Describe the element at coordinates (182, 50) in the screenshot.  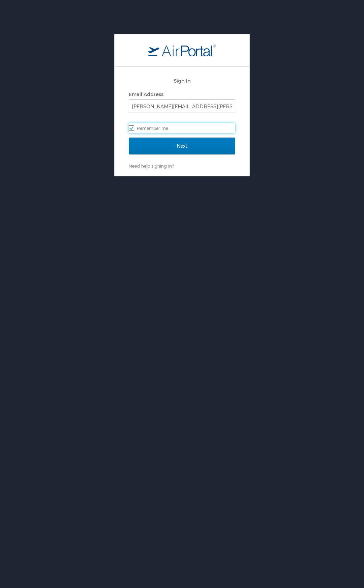
I see `img: logo` at that location.